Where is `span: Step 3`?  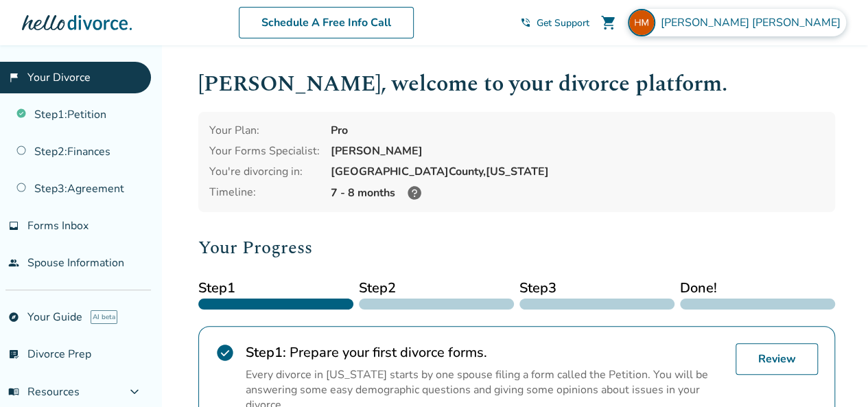 span: Step 3 is located at coordinates (597, 288).